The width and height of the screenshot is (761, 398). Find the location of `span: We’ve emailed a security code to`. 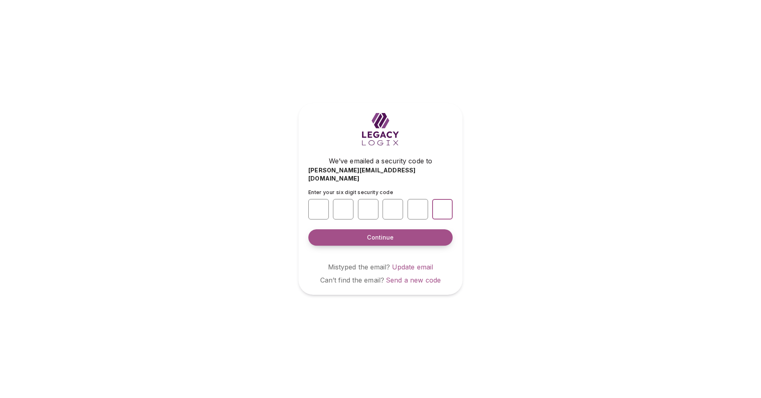

span: We’ve emailed a security code to is located at coordinates (380, 161).